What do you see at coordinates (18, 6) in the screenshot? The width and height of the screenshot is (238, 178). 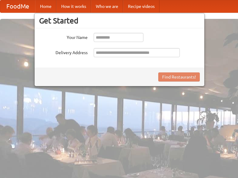 I see `a: FoodMe` at bounding box center [18, 6].